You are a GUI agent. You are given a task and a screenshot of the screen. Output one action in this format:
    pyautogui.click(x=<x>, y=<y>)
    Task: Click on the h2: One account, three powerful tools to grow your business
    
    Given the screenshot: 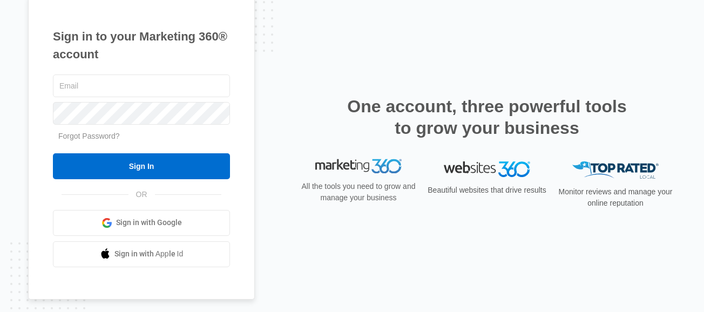 What is the action you would take?
    pyautogui.click(x=487, y=117)
    